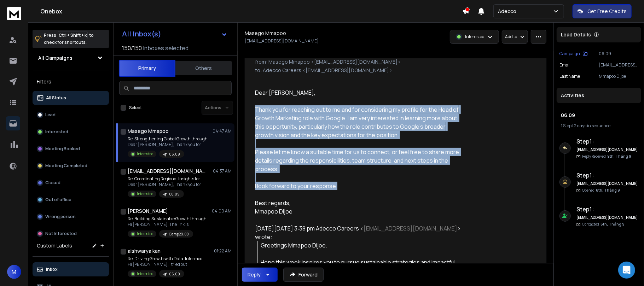 The width and height of the screenshot is (644, 286). What do you see at coordinates (73, 35) in the screenshot?
I see `span: Ctrl + Shift + k` at bounding box center [73, 35].